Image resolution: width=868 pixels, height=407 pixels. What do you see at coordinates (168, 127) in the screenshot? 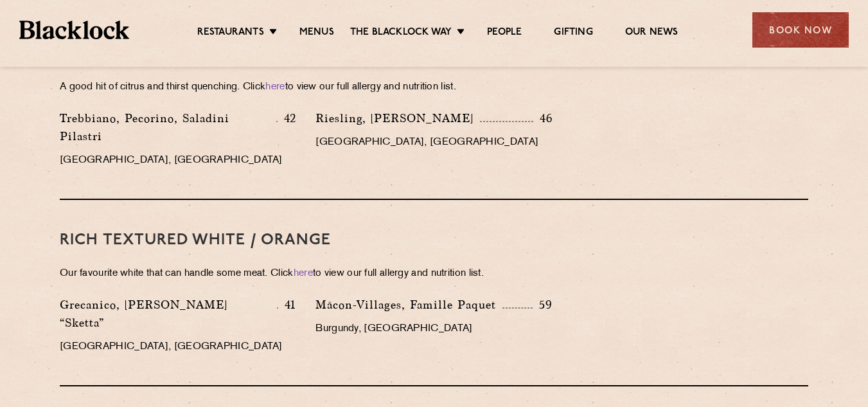
I see `p: Trebbiano, Pecorino, Saladini Pilastri` at bounding box center [168, 127].